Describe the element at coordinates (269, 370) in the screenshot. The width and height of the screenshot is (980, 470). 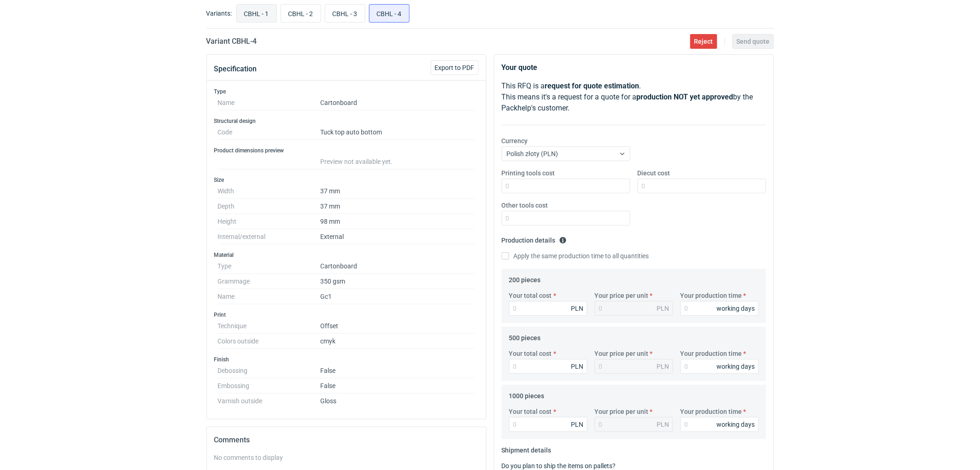
I see `dt: Debossing` at that location.